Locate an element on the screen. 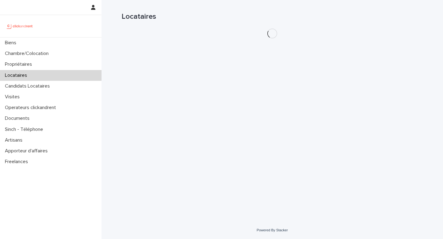  p: Propriétaires is located at coordinates (20, 64).